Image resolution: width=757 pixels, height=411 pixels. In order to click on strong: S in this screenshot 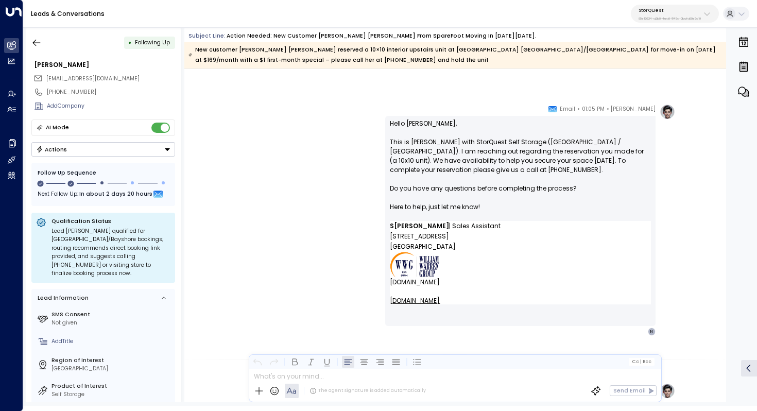, I will do `click(392, 225)`.